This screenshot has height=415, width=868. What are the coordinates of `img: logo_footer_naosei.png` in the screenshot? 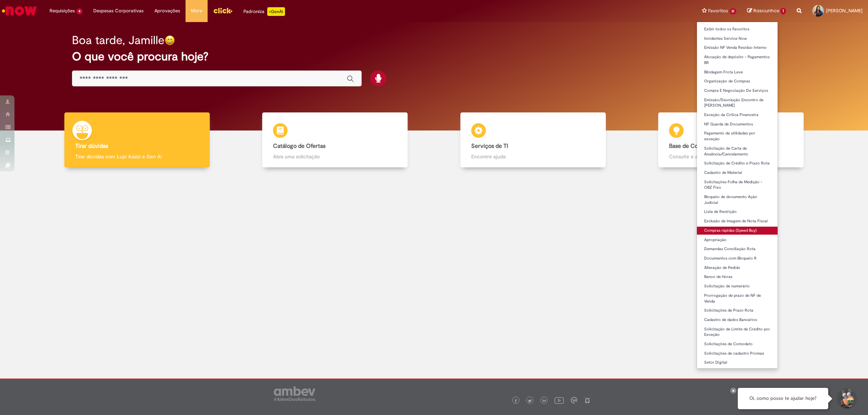 It's located at (587, 400).